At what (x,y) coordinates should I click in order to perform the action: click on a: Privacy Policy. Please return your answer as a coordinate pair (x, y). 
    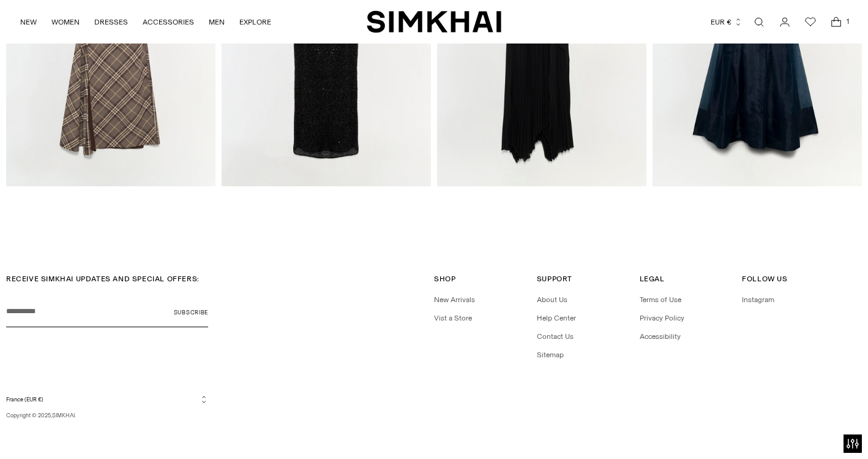
    Looking at the image, I should click on (662, 318).